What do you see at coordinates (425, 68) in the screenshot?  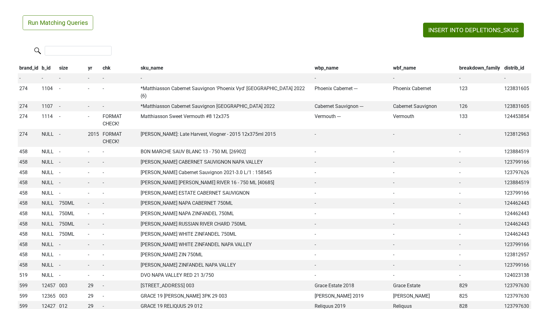 I see `th: wbf_name: activate to sort column ascending` at bounding box center [425, 68].